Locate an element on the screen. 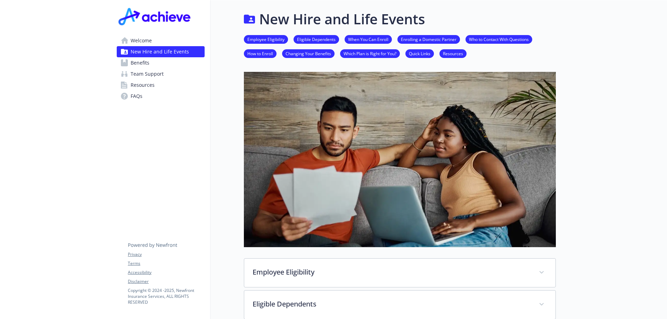 The height and width of the screenshot is (319, 667). span: Team Support is located at coordinates (147, 74).